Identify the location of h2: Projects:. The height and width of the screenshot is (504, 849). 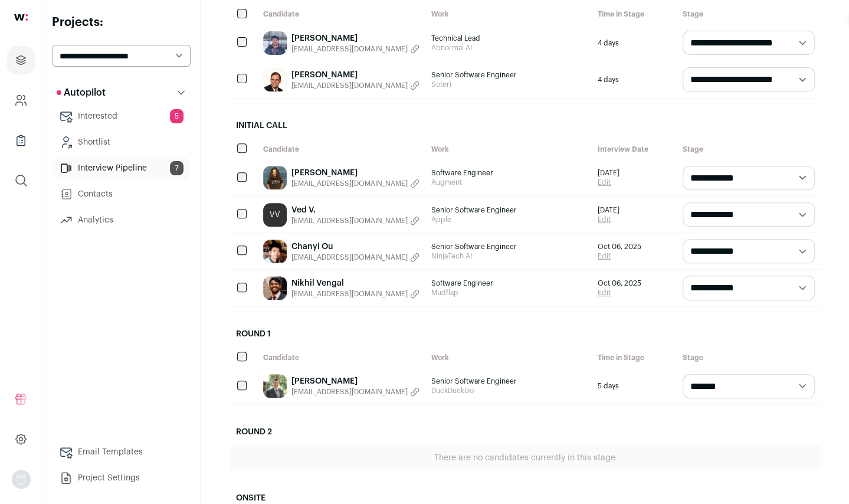
(121, 23).